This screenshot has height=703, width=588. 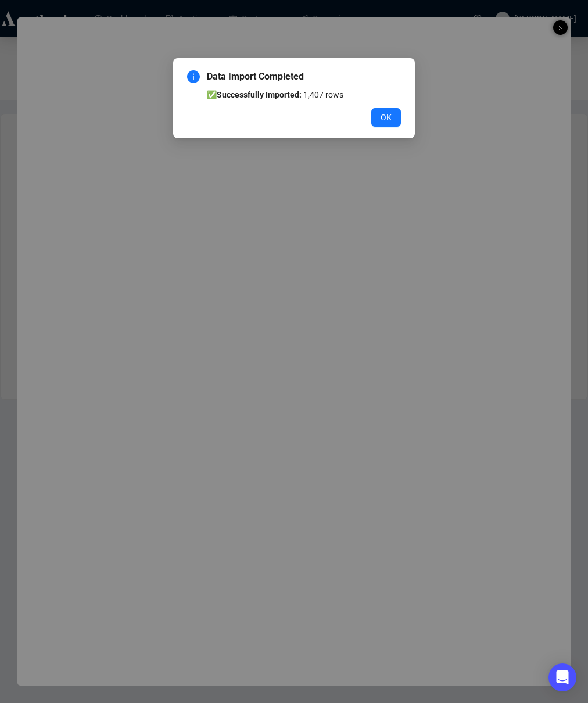 What do you see at coordinates (304, 95) in the screenshot?
I see `li: ✅ 1,407 rows` at bounding box center [304, 95].